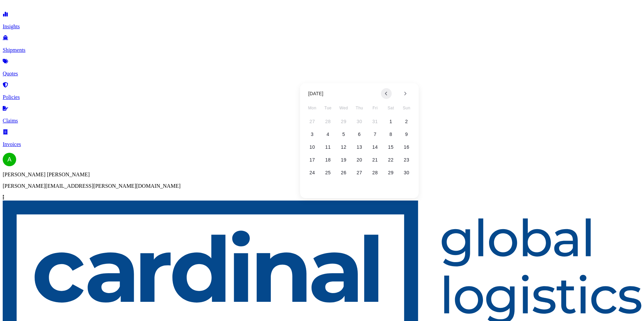 The height and width of the screenshot is (321, 644). What do you see at coordinates (360, 134) in the screenshot?
I see `button: 6` at bounding box center [360, 134].